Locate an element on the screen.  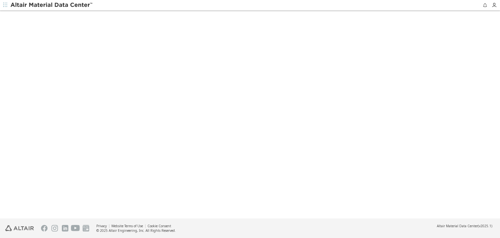
a: Cookie Consent is located at coordinates (159, 226).